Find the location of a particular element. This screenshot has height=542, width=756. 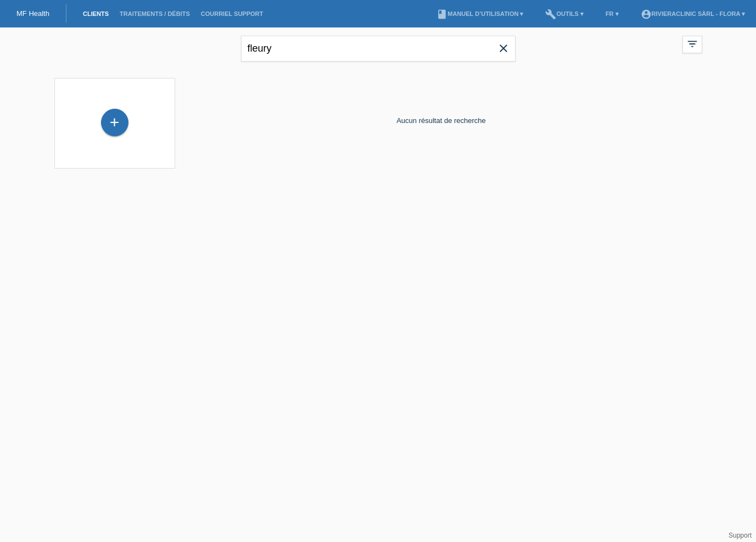

a: Traitements / débits is located at coordinates (155, 14).